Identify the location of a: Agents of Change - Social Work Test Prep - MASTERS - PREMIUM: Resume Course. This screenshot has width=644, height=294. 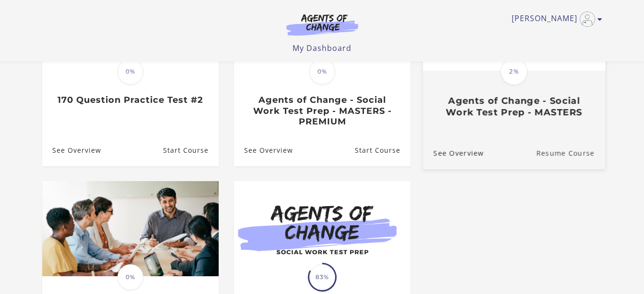
(382, 150).